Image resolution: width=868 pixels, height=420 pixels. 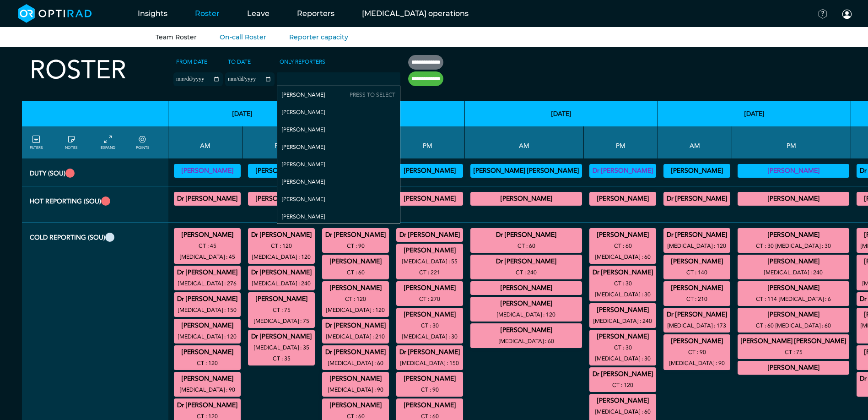 I want to click on div: Vetting 09:00 - 13:00, so click(x=208, y=171).